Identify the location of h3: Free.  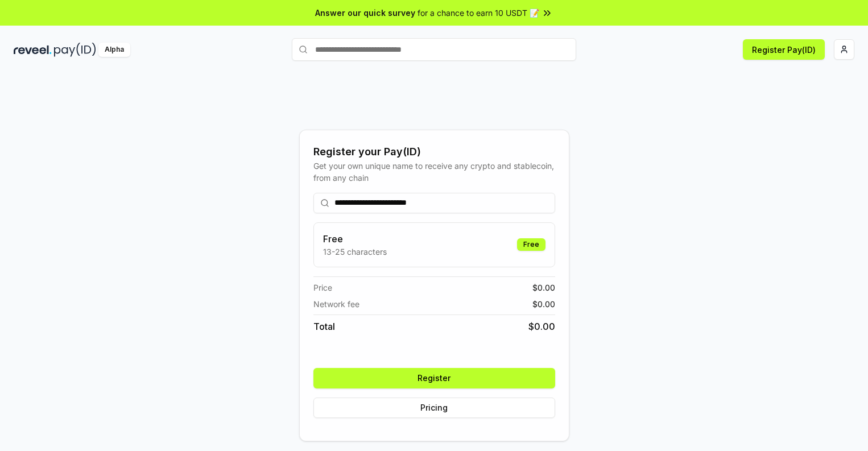
(355, 239).